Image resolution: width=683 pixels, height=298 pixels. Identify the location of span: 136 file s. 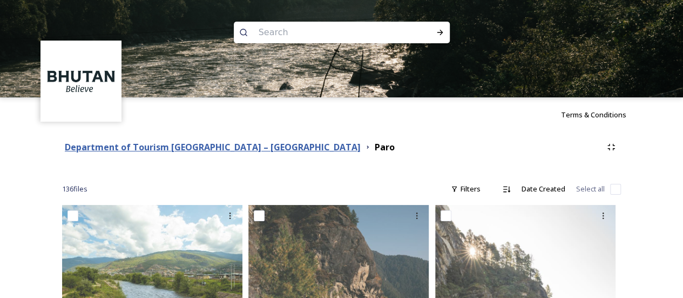
(75, 188).